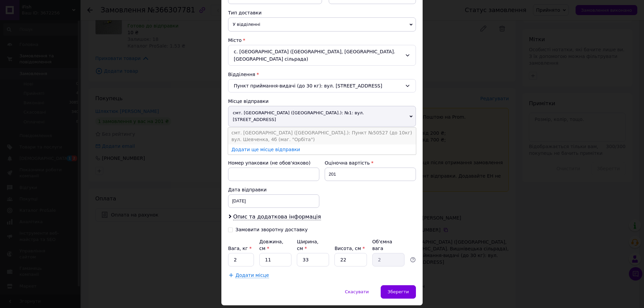  What do you see at coordinates (272, 229) in the screenshot?
I see `div: Замовити зворотну доставку` at bounding box center [272, 229].